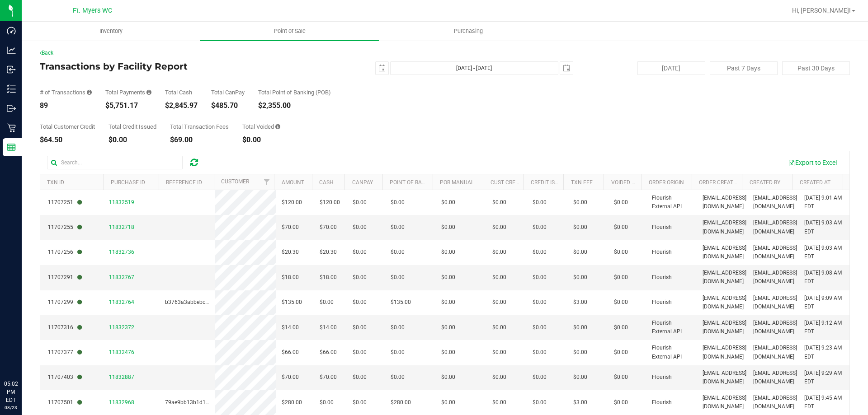  I want to click on span: 11707377, so click(64, 352).